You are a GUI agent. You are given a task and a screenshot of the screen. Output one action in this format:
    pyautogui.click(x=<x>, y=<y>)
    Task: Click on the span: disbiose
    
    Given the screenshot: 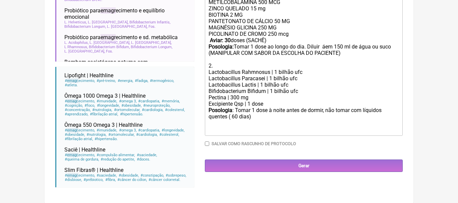 What is the action you would take?
    pyautogui.click(x=73, y=180)
    